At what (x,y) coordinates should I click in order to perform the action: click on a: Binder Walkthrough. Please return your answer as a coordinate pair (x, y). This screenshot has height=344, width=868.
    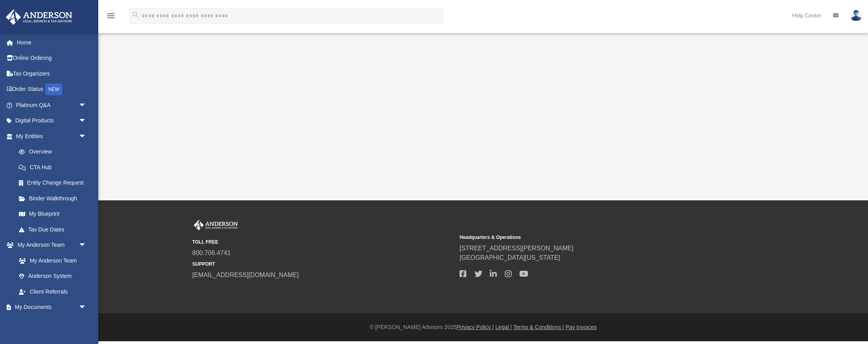
    Looking at the image, I should click on (54, 199).